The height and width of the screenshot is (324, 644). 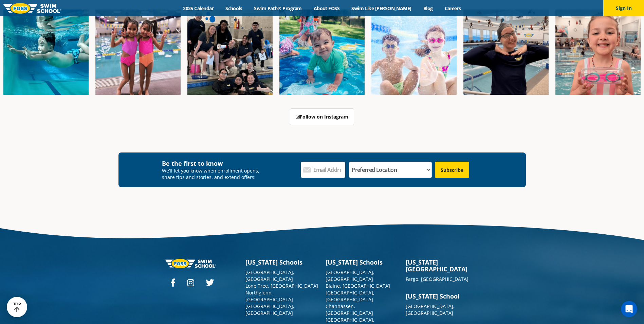 What do you see at coordinates (138, 52) in the screenshot?
I see `img: Fa25-Website-Images-8-600x600.jpg` at bounding box center [138, 52].